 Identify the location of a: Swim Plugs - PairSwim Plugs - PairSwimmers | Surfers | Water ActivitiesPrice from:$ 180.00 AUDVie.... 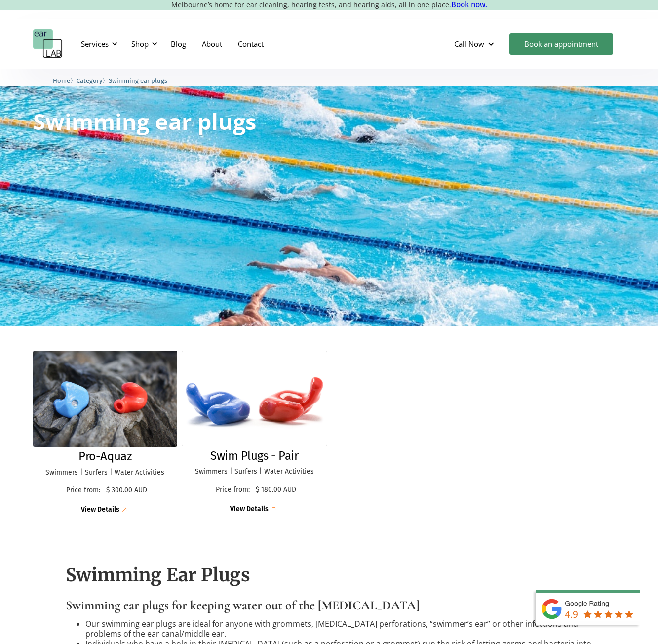
(254, 432).